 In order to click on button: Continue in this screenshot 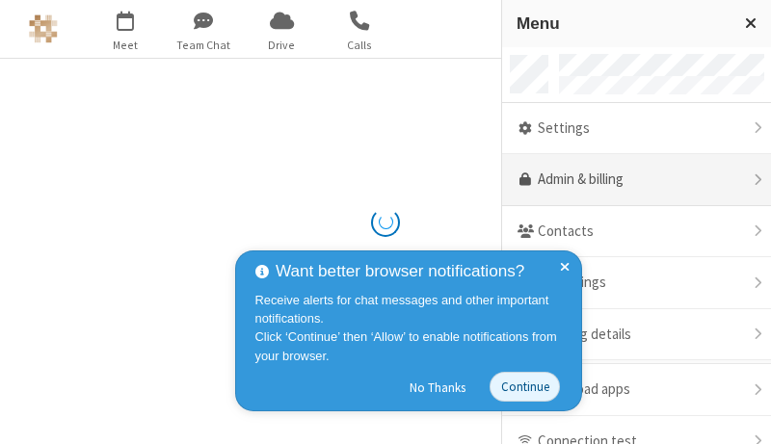, I will do `click(524, 386)`.